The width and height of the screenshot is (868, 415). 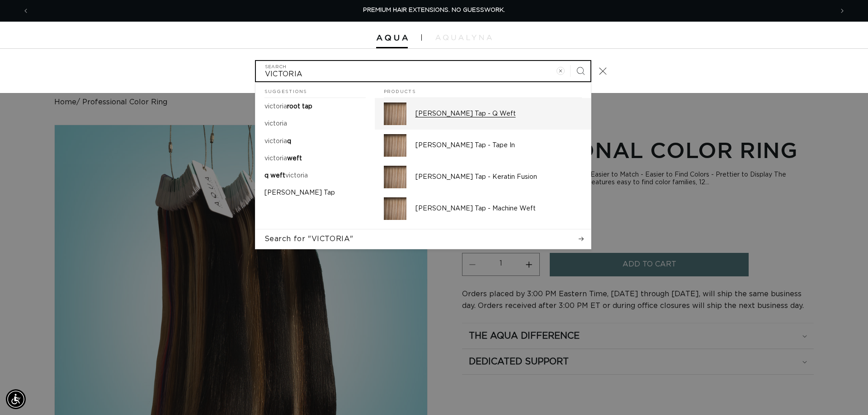 What do you see at coordinates (842, 11) in the screenshot?
I see `button: Next announcement` at bounding box center [842, 11].